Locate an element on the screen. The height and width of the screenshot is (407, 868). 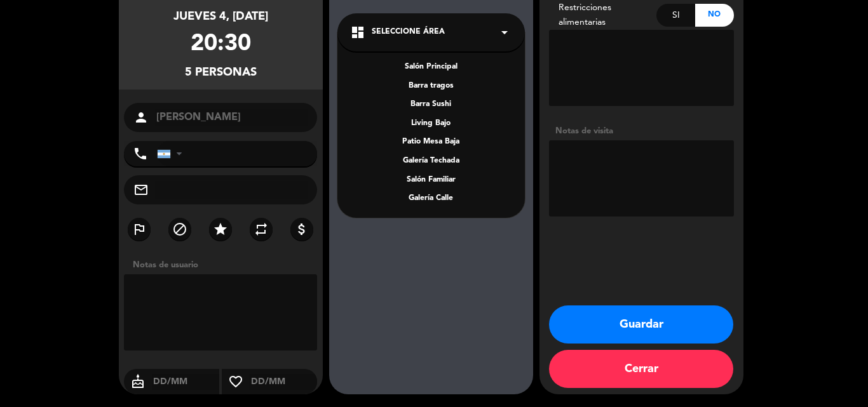
i: attach_money is located at coordinates (301, 229).